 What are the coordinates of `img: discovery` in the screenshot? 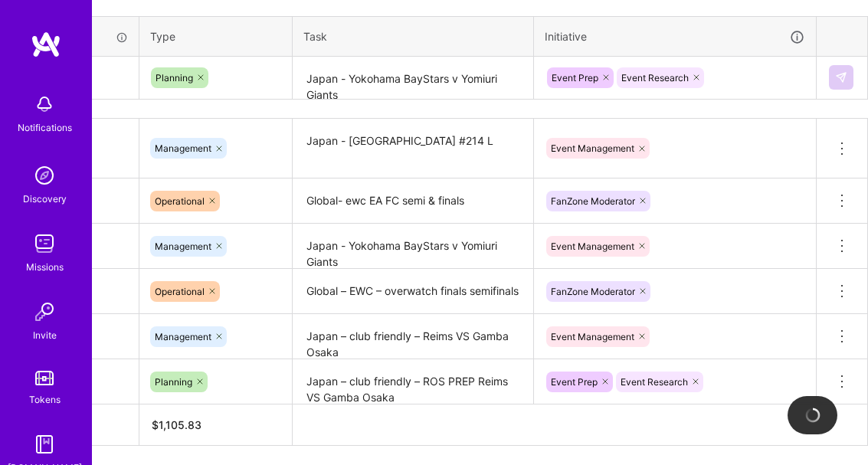 It's located at (45, 175).